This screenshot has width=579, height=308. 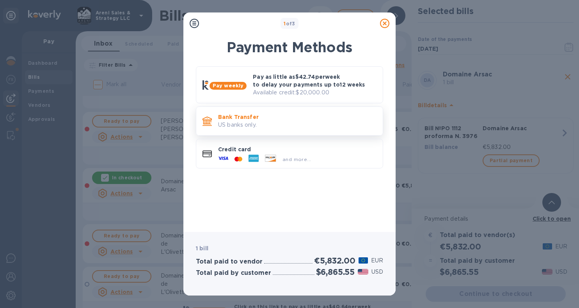 I want to click on h2: $6,865.55, so click(x=335, y=272).